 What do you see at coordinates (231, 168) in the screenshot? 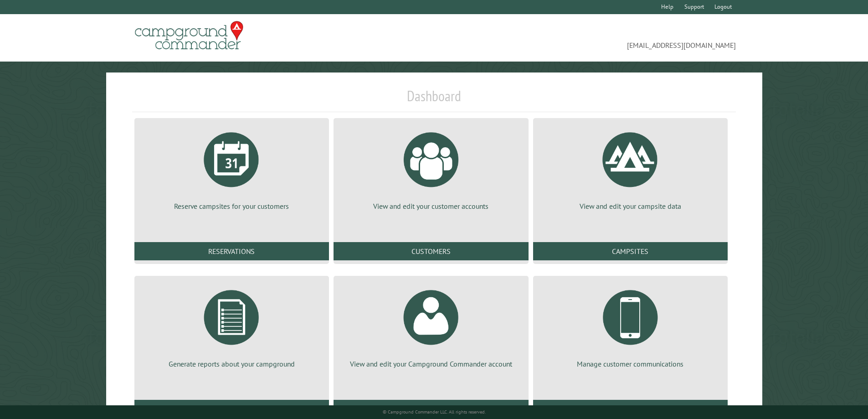
I see `a: Reserve campsites for your customers` at bounding box center [231, 168].